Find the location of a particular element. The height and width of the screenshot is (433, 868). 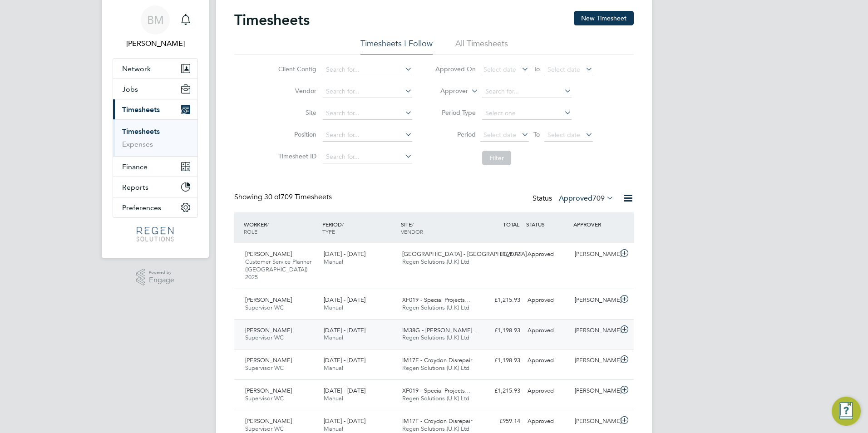

label: Client Config is located at coordinates (296, 69).